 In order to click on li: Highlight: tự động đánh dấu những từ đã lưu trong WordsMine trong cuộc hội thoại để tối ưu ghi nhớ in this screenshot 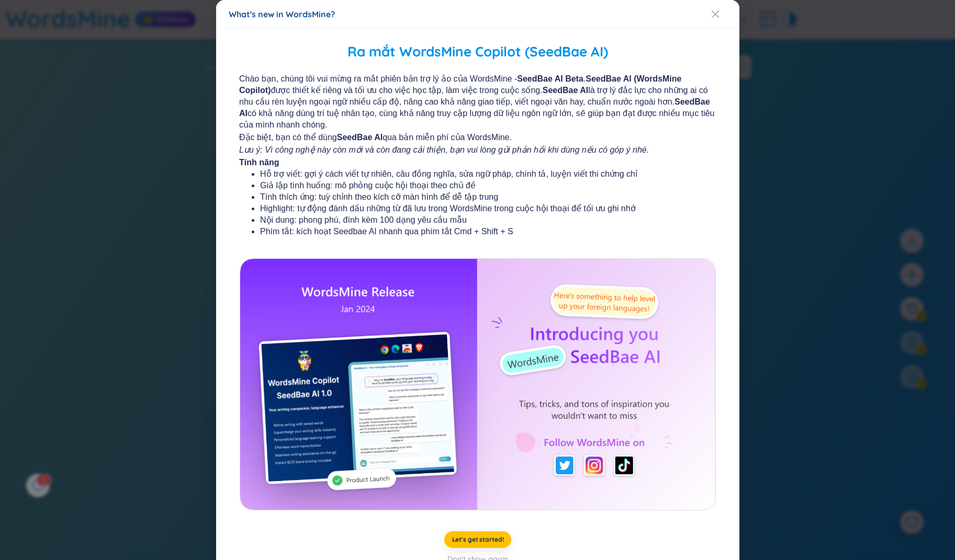, I will do `click(478, 209)`.